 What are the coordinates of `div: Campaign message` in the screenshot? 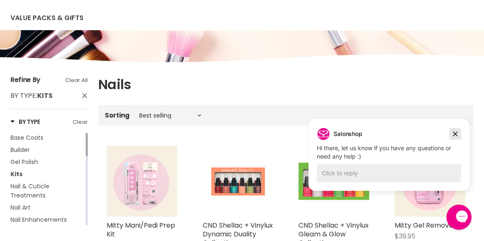 It's located at (87, 37).